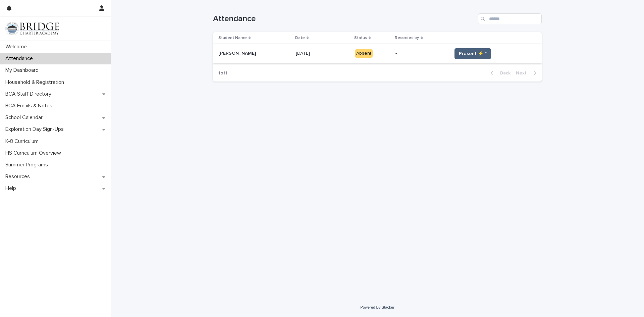 The image size is (644, 317). What do you see at coordinates (19, 176) in the screenshot?
I see `p: Resources` at bounding box center [19, 176].